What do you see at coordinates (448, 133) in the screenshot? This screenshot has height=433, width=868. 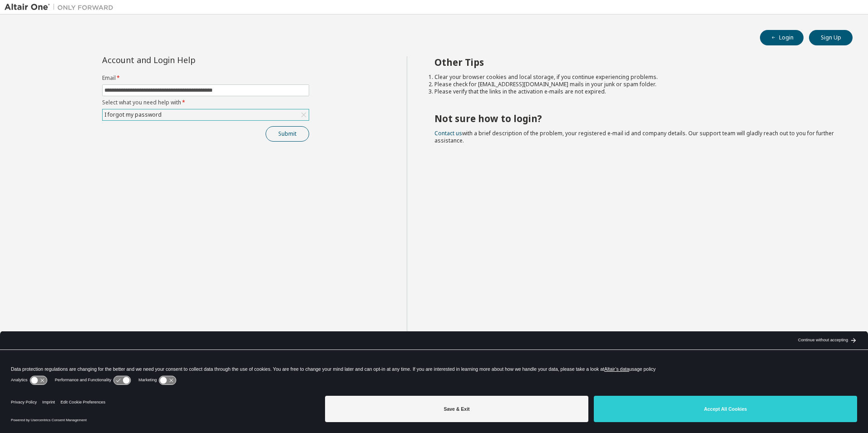 I see `a: Contact us` at bounding box center [448, 133].